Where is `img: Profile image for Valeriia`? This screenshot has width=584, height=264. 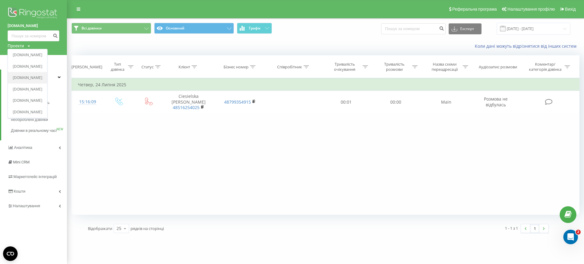
img: Profile image for Valeriia is located at coordinates (71, 16).